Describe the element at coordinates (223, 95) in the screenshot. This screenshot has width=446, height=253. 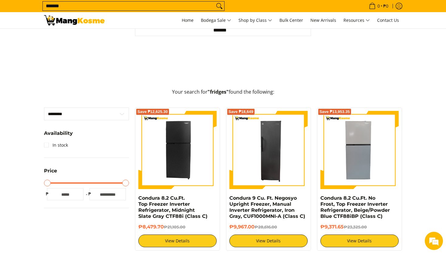
I see `p: Your search for found the following:` at that location.